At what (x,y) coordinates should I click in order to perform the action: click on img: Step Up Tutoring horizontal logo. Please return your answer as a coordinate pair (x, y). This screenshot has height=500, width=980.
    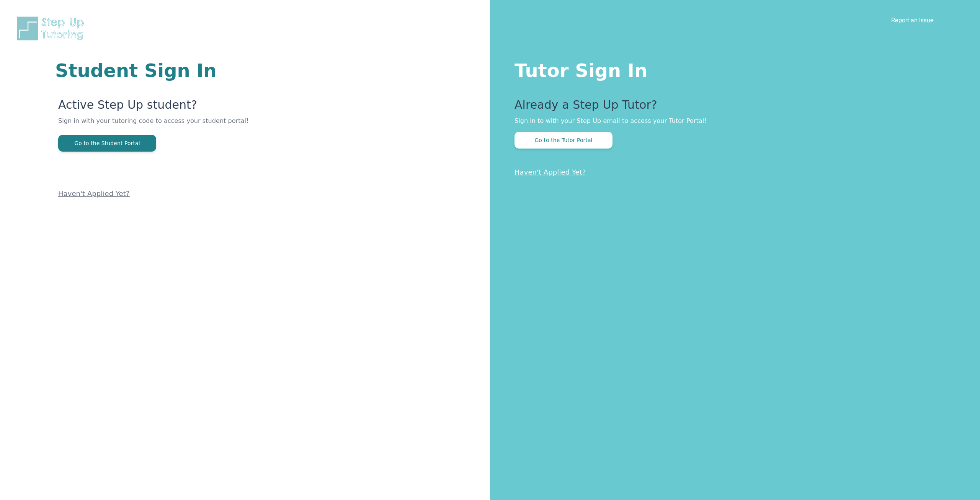
    Looking at the image, I should click on (52, 28).